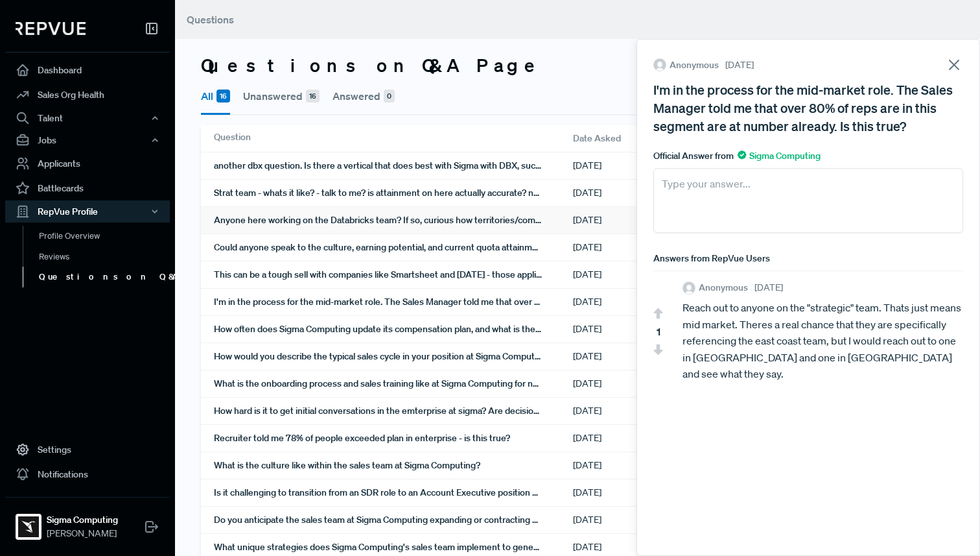 The height and width of the screenshot is (556, 980). What do you see at coordinates (216, 97) in the screenshot?
I see `button: All` at bounding box center [216, 97].